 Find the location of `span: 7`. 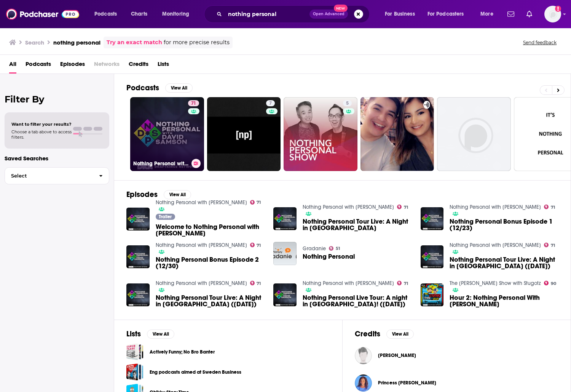

span: 7 is located at coordinates (270, 104).